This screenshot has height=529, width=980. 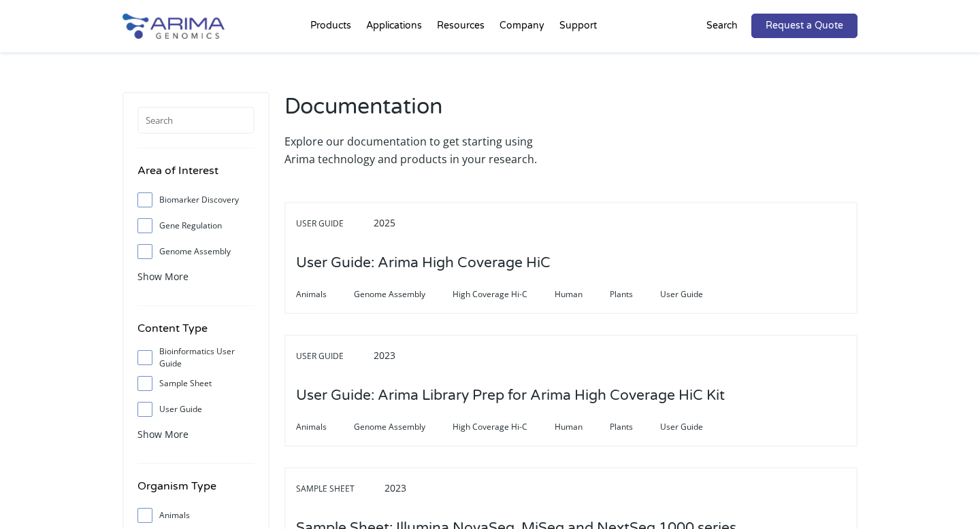 I want to click on h4: Area of Interest, so click(x=196, y=176).